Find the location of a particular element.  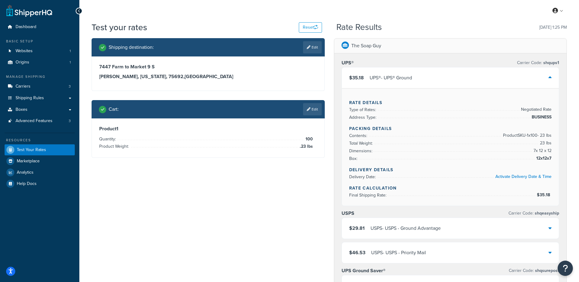

span: Contents: is located at coordinates (359, 136).